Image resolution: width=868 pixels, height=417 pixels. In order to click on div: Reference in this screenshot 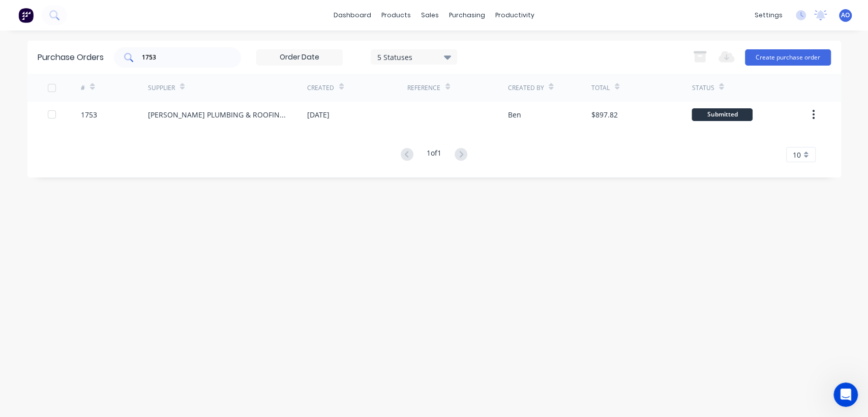, I will do `click(424, 88)`.